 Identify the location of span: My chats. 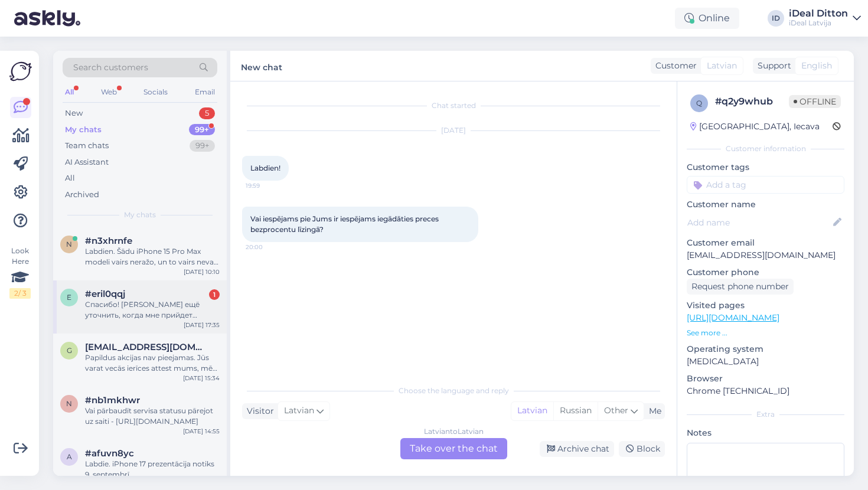
(140, 215).